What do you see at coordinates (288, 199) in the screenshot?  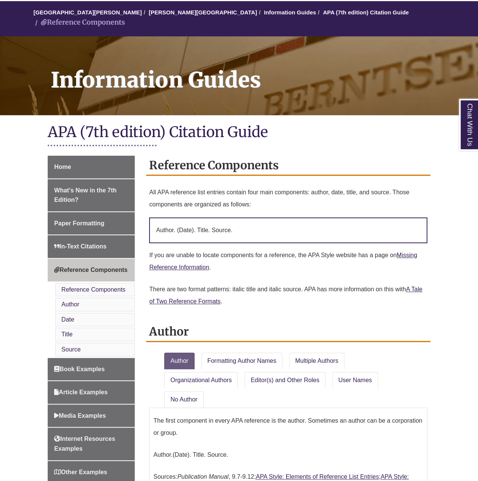 I see `p: All APA reference list entries contain four main components: author, date, title, and source. Tho...` at bounding box center [288, 199].